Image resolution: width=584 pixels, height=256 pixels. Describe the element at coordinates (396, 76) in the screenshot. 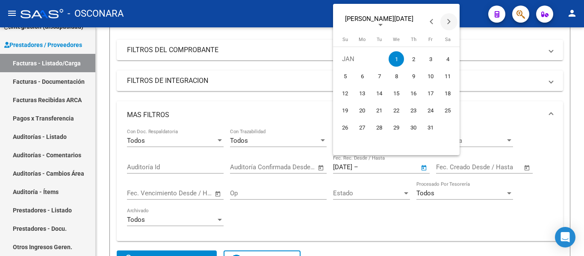

I see `button: January 8, 2025` at that location.